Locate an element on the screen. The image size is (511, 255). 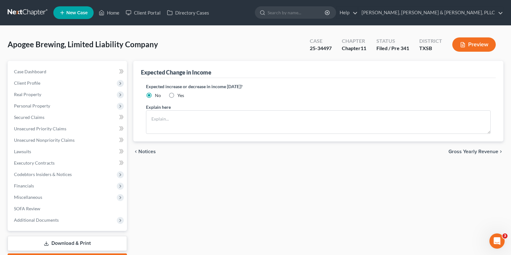
a: Case Dashboard is located at coordinates (68, 72).